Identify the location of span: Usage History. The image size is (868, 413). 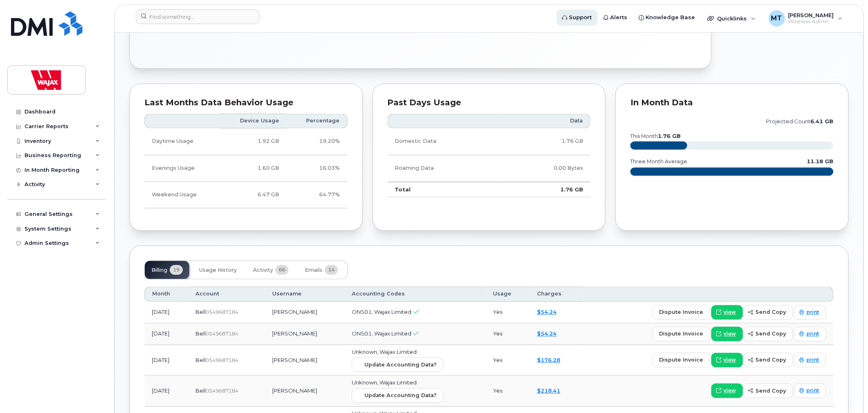
(218, 270).